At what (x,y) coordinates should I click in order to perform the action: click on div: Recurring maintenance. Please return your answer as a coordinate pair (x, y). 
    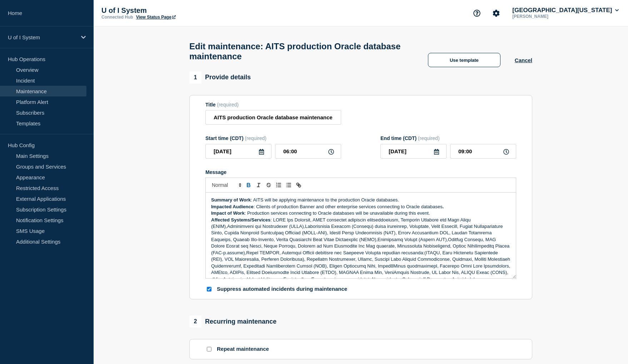
    Looking at the image, I should click on (233, 321).